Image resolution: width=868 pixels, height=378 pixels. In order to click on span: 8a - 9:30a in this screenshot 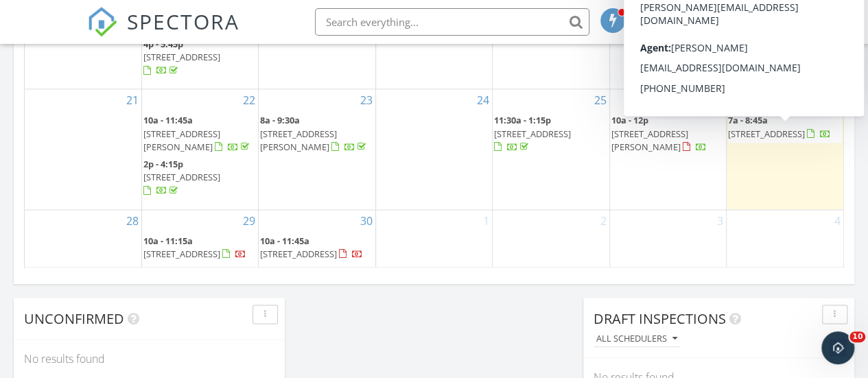, I will do `click(280, 120)`.